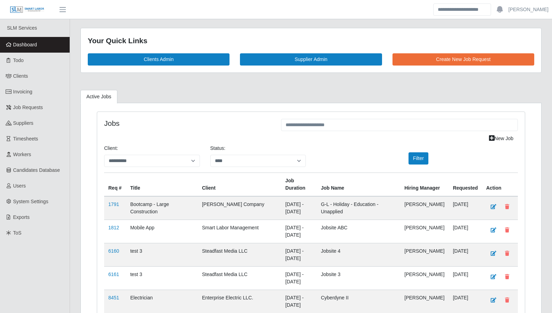 This screenshot has height=313, width=552. Describe the element at coordinates (23, 92) in the screenshot. I see `span: Invoicing` at that location.